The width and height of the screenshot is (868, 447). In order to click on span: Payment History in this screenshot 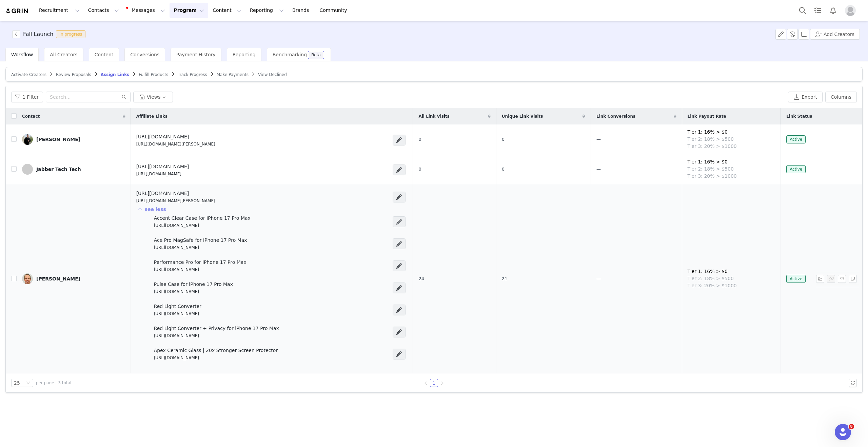, I will do `click(196, 55)`.